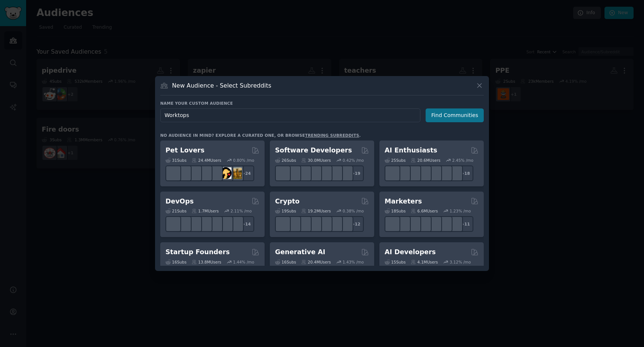 This screenshot has height=347, width=644. What do you see at coordinates (403, 173) in the screenshot?
I see `img: DeepSeek` at bounding box center [403, 173].